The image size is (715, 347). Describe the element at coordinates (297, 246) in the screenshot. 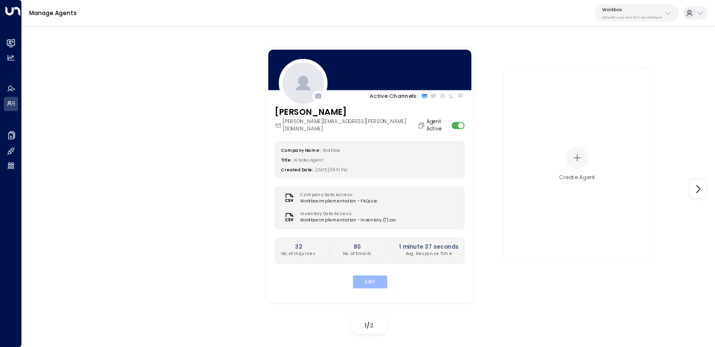

I see `h2: 32` at that location.